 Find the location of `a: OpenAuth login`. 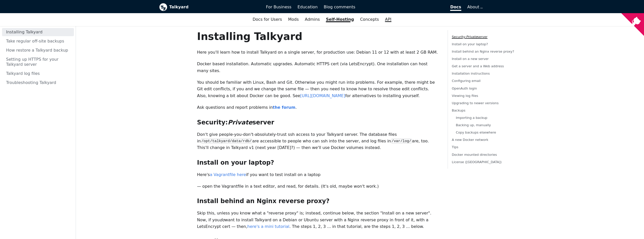

a: OpenAuth login is located at coordinates (465, 88).